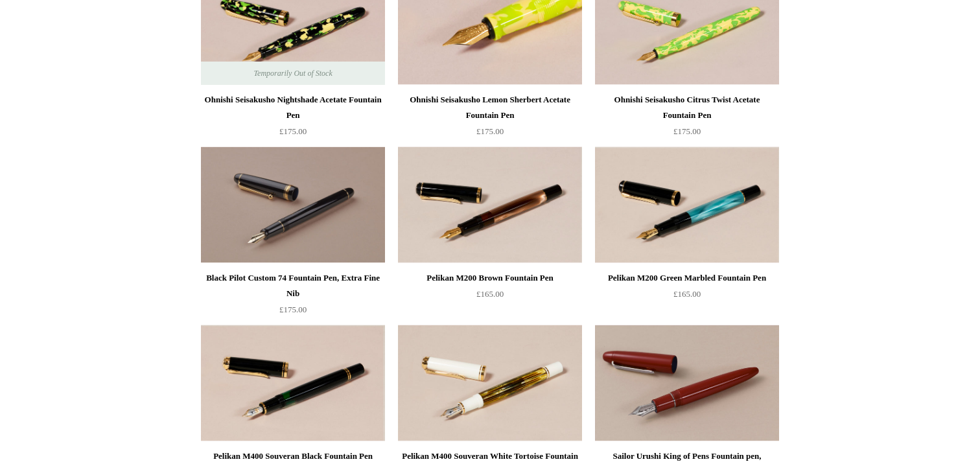  Describe the element at coordinates (293, 205) in the screenshot. I see `a: Black Pilot Custom 74 Fountain Pen, Extra Fine Nib Black Pilot Custom 74 Fountain Pen, Extra Fine...` at that location.